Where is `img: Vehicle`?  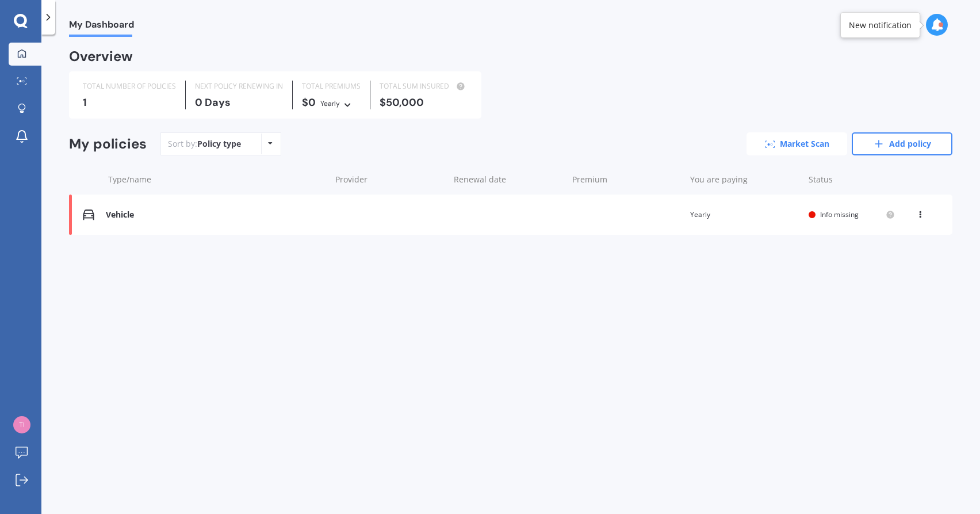
img: Vehicle is located at coordinates (89, 214).